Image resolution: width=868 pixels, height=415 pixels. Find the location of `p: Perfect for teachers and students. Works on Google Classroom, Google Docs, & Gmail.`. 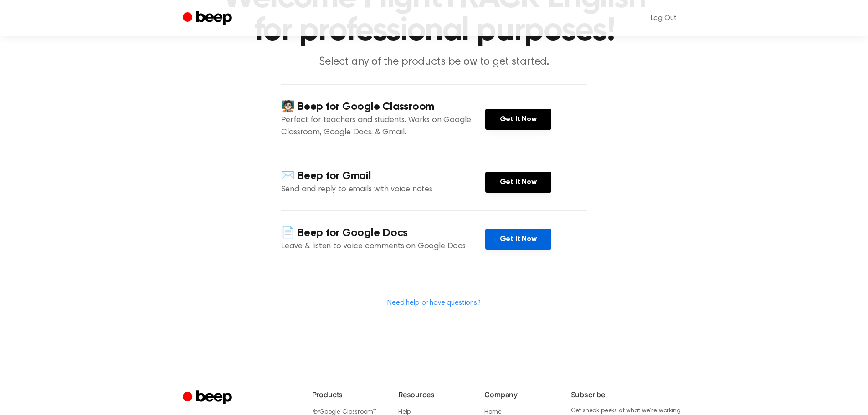

p: Perfect for teachers and students. Works on Google Classroom, Google Docs, & Gmail. is located at coordinates (383, 127).